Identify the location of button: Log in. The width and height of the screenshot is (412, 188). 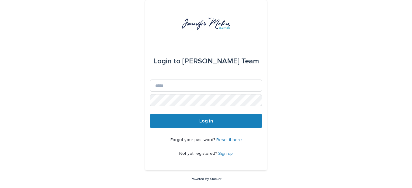
(206, 121).